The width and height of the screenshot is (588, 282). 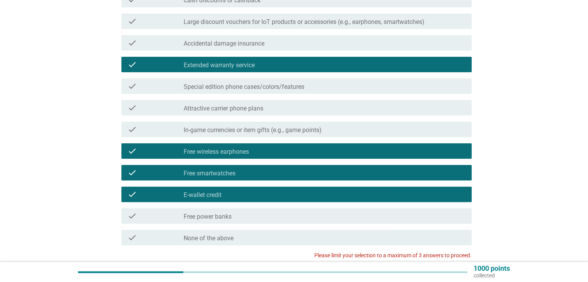 What do you see at coordinates (208, 217) in the screenshot?
I see `label: Free power banks` at bounding box center [208, 217].